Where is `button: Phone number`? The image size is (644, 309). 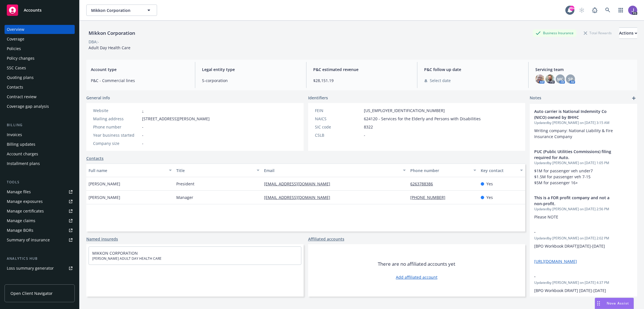 button: Phone number is located at coordinates (443, 170).